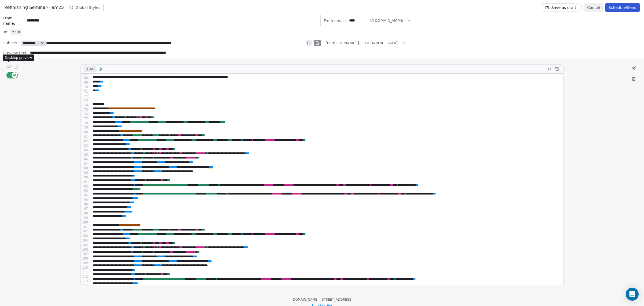 This screenshot has height=306, width=644. I want to click on div: 99, so click(85, 218).